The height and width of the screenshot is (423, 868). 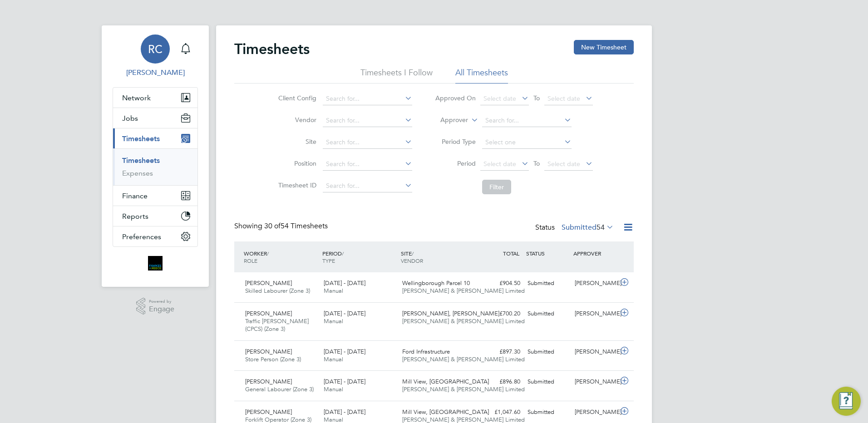 I want to click on label: Submitted, so click(x=587, y=227).